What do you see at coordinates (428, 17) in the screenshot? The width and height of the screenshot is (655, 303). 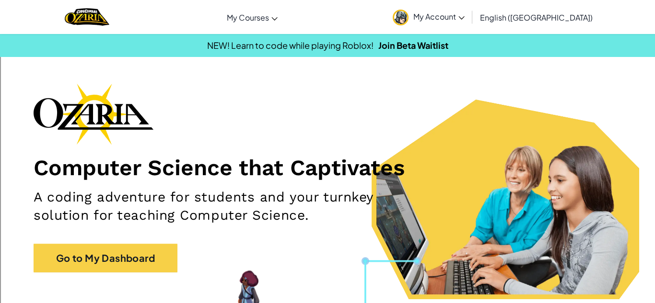 I see `a: My Account` at bounding box center [428, 17].